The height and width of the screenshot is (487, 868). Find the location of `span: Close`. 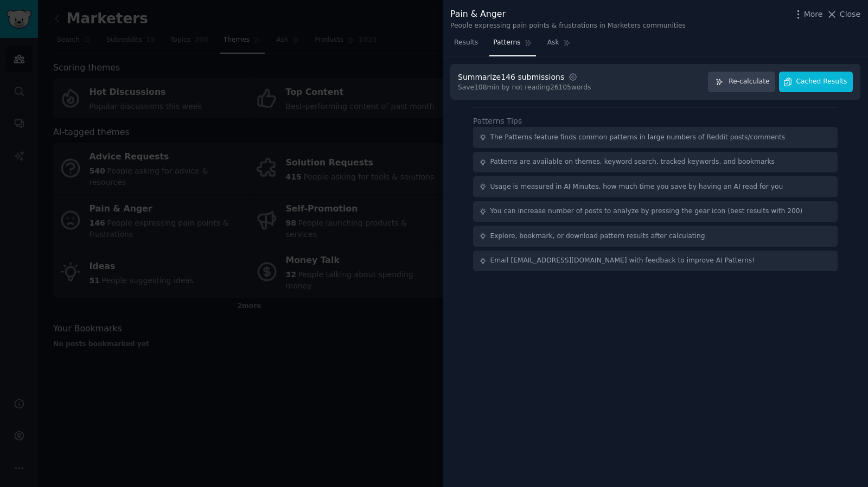

span: Close is located at coordinates (850, 14).